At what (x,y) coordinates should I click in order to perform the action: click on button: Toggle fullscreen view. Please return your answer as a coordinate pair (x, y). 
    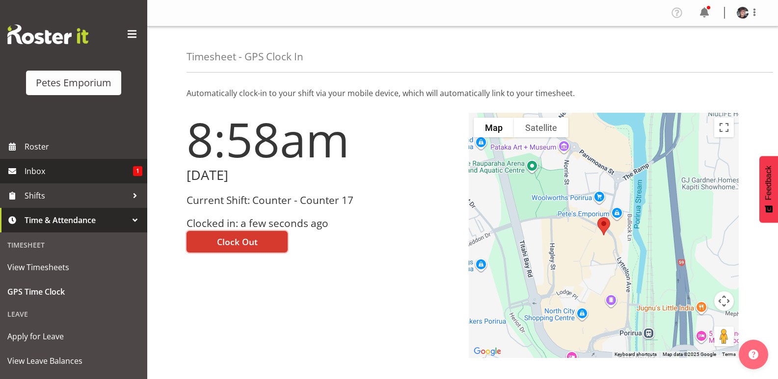
    Looking at the image, I should click on (724, 128).